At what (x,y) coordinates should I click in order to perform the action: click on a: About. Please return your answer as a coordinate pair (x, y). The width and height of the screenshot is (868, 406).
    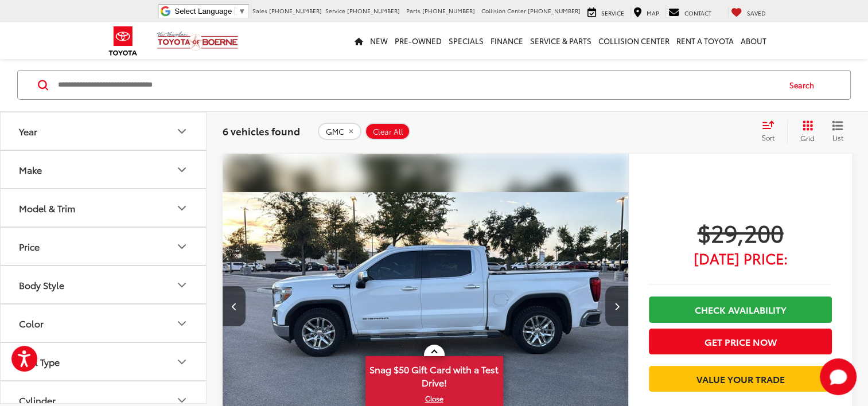
    Looking at the image, I should click on (753, 41).